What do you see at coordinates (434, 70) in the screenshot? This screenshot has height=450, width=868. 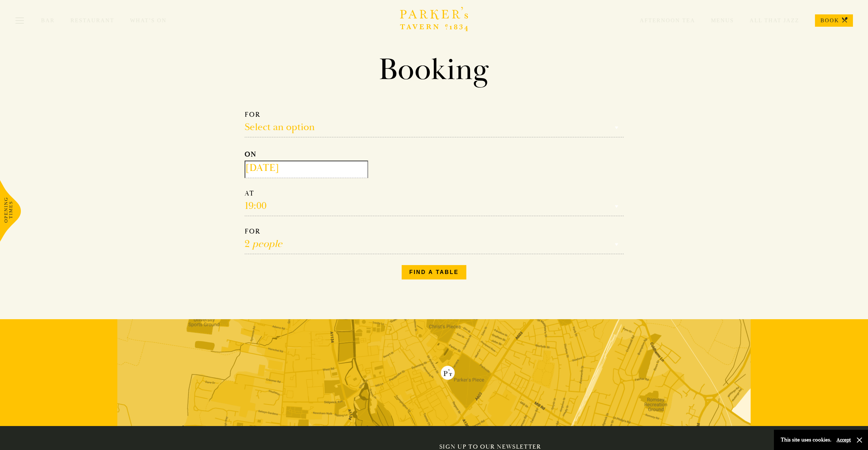 I see `h1: Booking` at bounding box center [434, 70].